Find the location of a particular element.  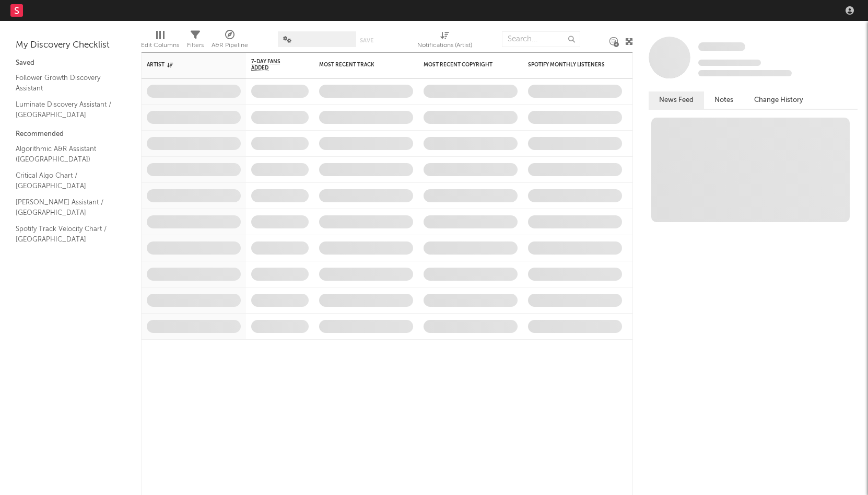

div: Most Recent Copyright is located at coordinates (463, 64).